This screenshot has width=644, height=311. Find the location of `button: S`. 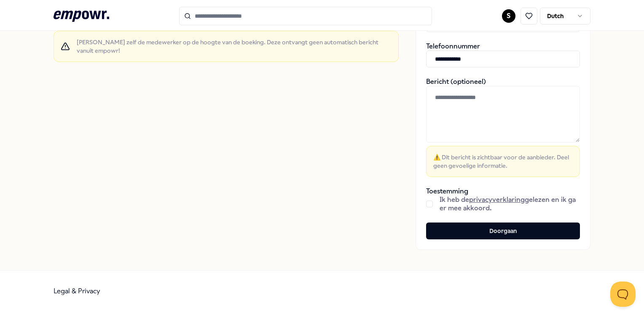

button: S is located at coordinates (509, 16).